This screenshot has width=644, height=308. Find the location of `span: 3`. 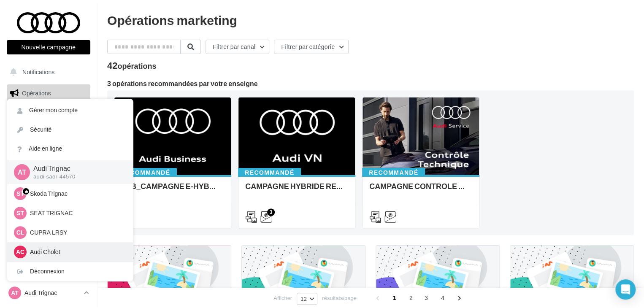

span: 3 is located at coordinates (426, 298).